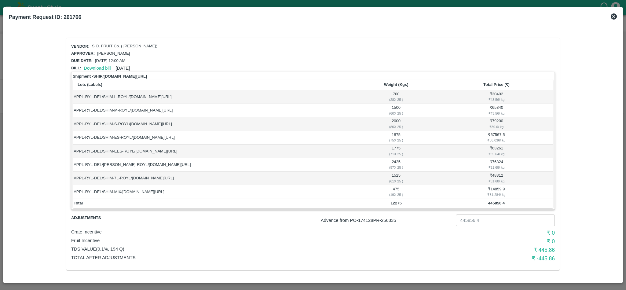 The image size is (626, 290). Describe the element at coordinates (497, 178) in the screenshot. I see `td: ₹ 48312` at that location.